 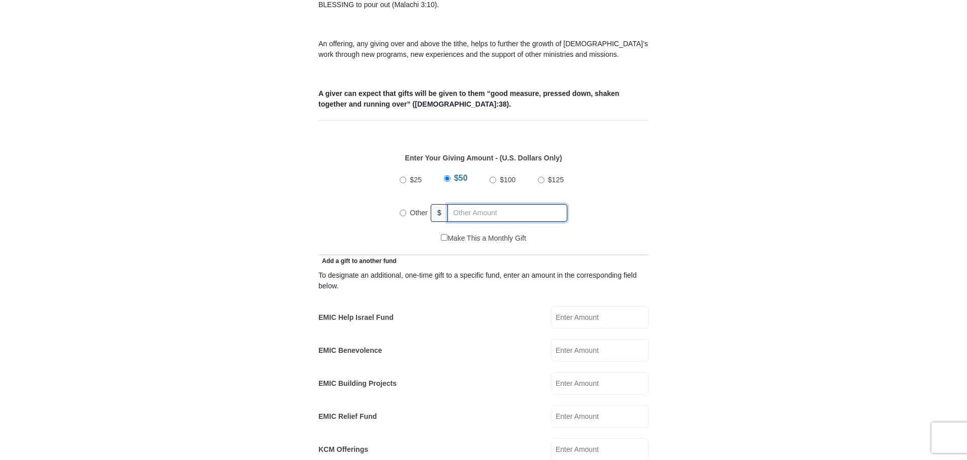 What do you see at coordinates (418, 213) in the screenshot?
I see `span: Other` at bounding box center [418, 213].